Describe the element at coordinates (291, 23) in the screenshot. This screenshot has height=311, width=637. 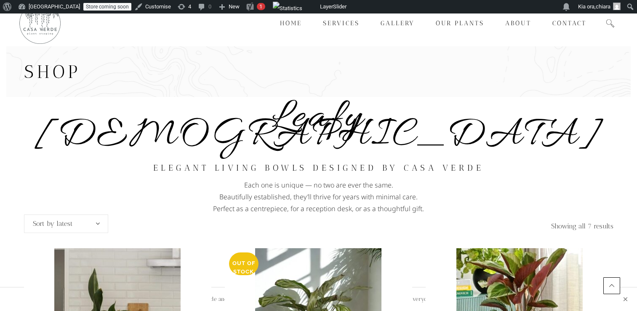
I see `span: Home` at that location.